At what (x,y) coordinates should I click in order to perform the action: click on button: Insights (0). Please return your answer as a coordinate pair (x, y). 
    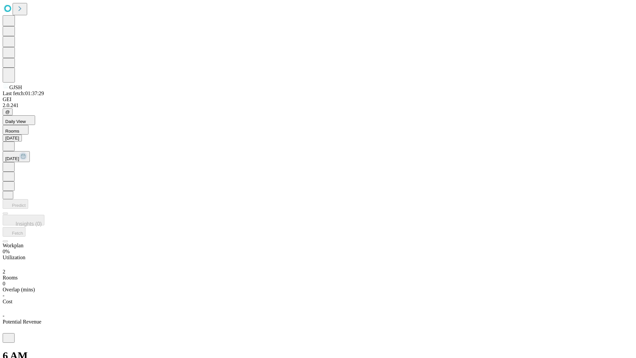
    Looking at the image, I should click on (24, 220).